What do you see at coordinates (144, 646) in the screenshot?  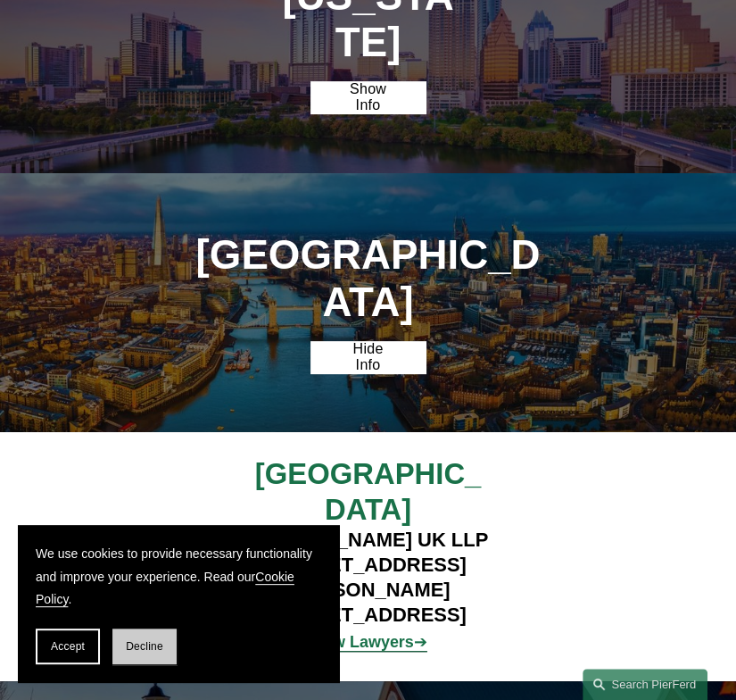 I see `button: Decline` at bounding box center [144, 646].